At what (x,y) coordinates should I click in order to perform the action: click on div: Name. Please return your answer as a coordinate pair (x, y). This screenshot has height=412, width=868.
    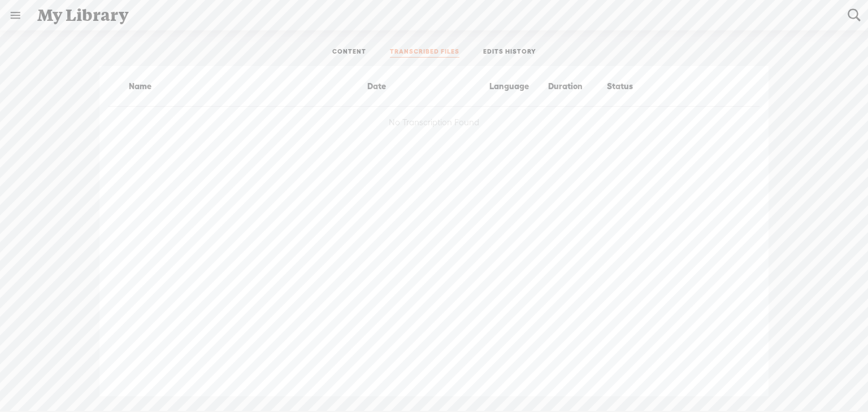
    Looking at the image, I should click on (237, 86).